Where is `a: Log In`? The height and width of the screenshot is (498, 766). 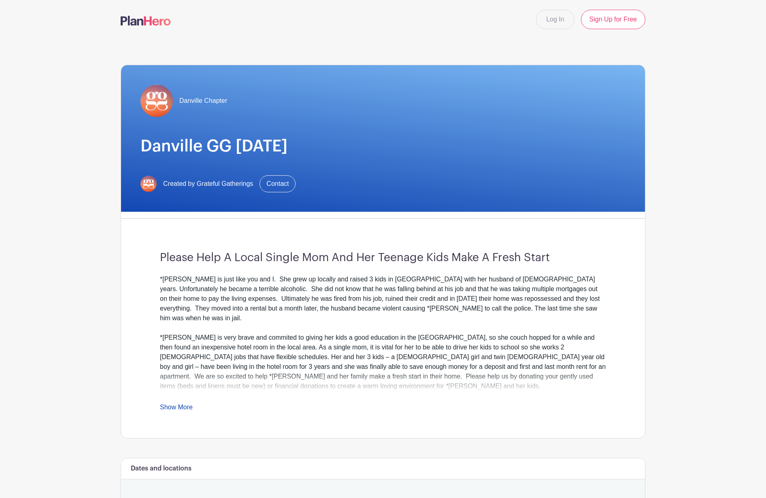
a: Log In is located at coordinates (555, 19).